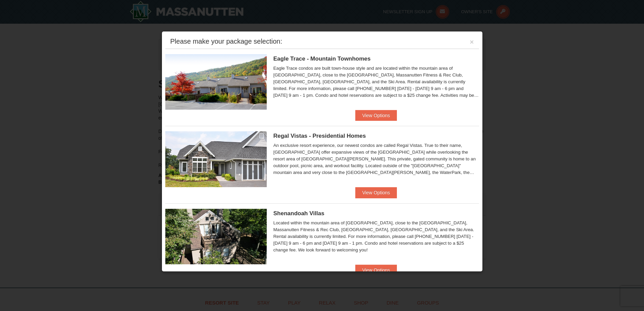 The height and width of the screenshot is (311, 644). What do you see at coordinates (376, 82) in the screenshot?
I see `div: Eagle Trace condos are built town-house style and are located within the mountain area of [GEOGRA...` at bounding box center [376, 82].